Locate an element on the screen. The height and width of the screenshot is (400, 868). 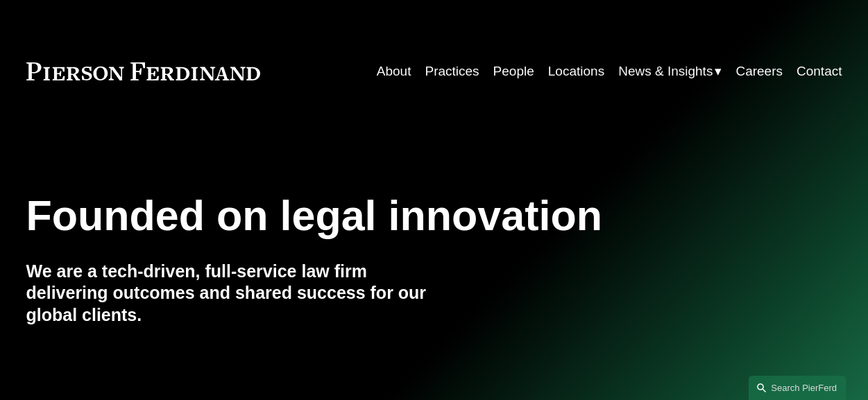
a: About is located at coordinates (394, 71).